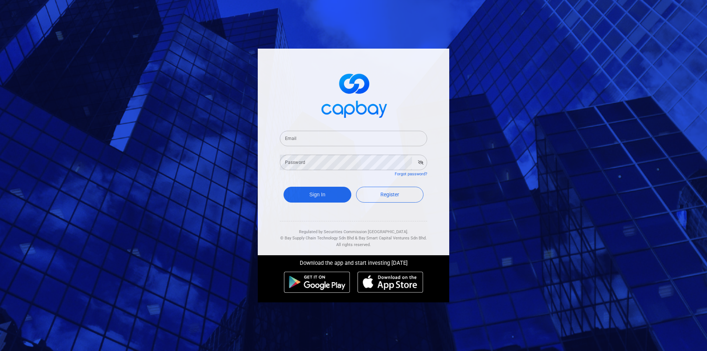  Describe the element at coordinates (392, 238) in the screenshot. I see `span: Bay Smart Capital Ventures Sdn Bhd.` at that location.